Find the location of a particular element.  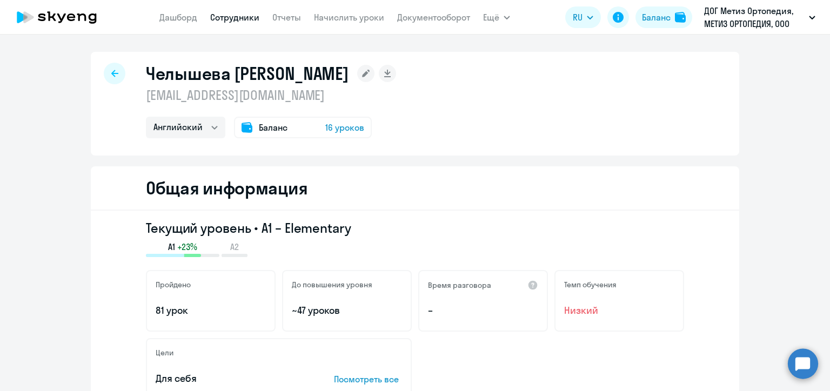

h2: Общая информация is located at coordinates (226, 188).